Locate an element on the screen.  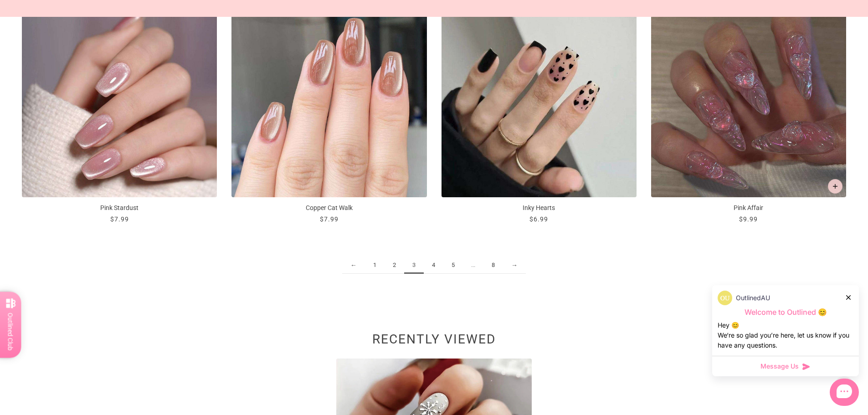
a: Inky Hearts is located at coordinates (539, 113).